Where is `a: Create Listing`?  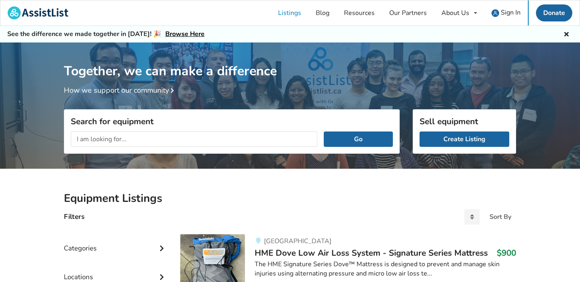
a: Create Listing is located at coordinates (464, 139).